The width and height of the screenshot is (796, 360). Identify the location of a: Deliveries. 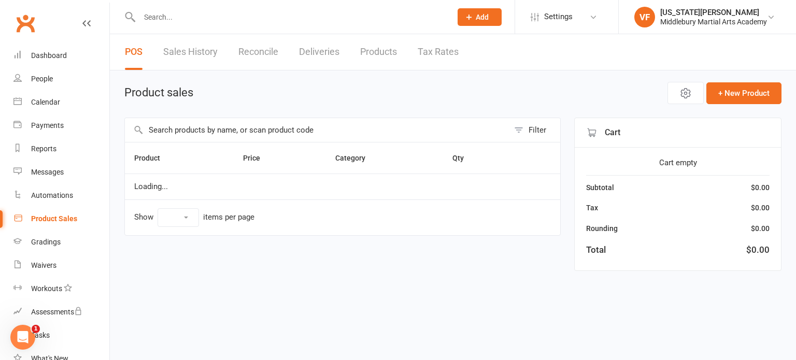
(319, 52).